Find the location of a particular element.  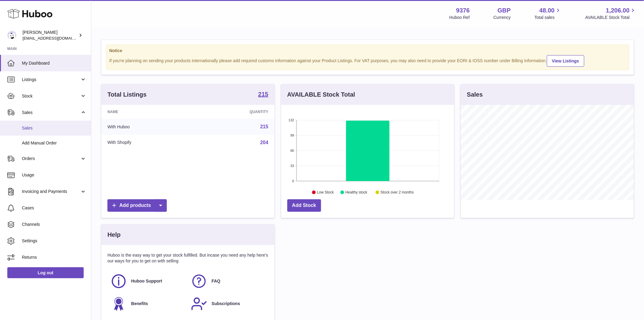

span: Orders is located at coordinates (51, 158).